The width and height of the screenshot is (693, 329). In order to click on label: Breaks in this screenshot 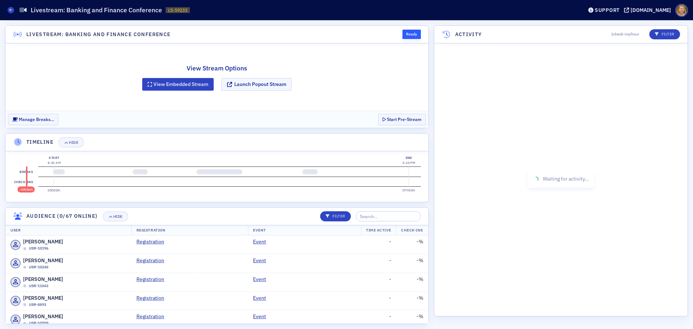, I will do `click(26, 172)`.